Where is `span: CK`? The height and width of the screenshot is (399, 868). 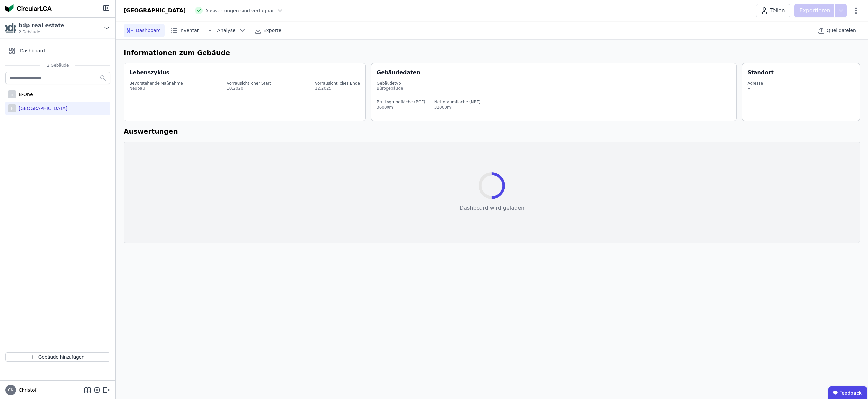 span: CK is located at coordinates (11, 390).